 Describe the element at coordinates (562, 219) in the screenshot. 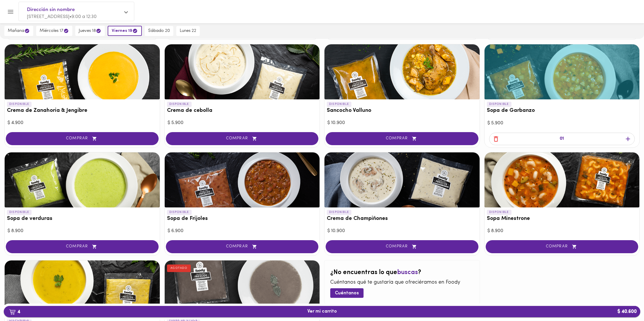

I see `h3: Sopa Minestrone` at that location.